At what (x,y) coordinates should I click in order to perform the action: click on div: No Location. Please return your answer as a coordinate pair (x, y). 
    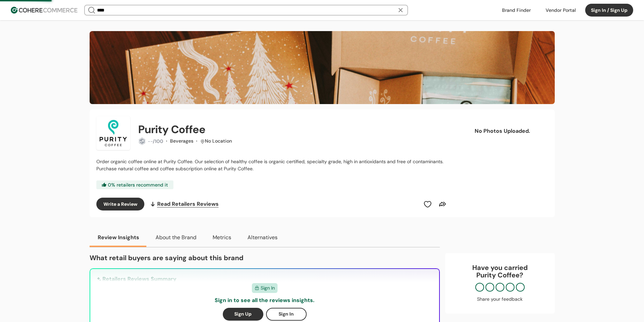
    Looking at the image, I should click on (218, 141).